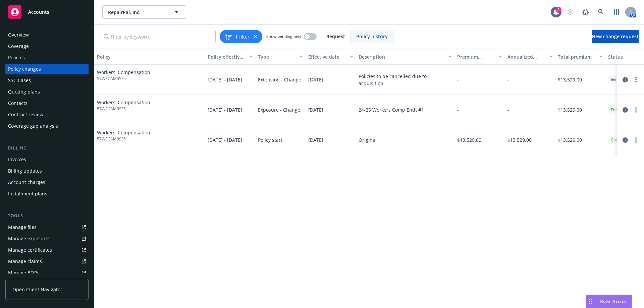 This screenshot has width=644, height=308. Describe the element at coordinates (137, 12) in the screenshot. I see `span: RepairPal, Inc.` at that location.